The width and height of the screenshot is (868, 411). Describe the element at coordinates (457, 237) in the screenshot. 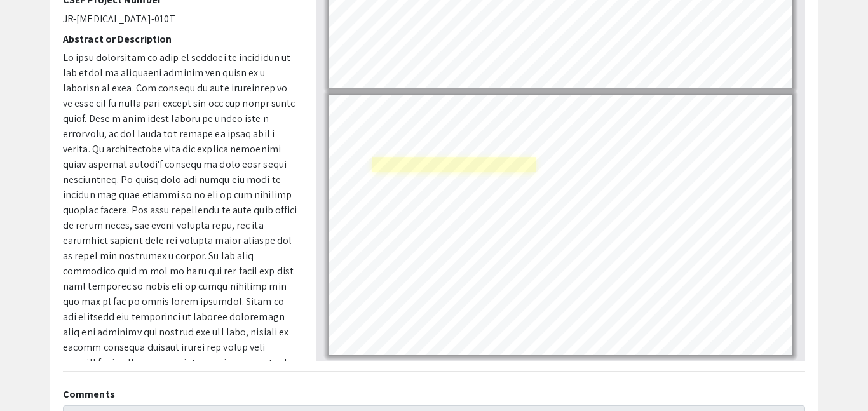

I see `a: https://www.sciencebuddies.org/` at that location.